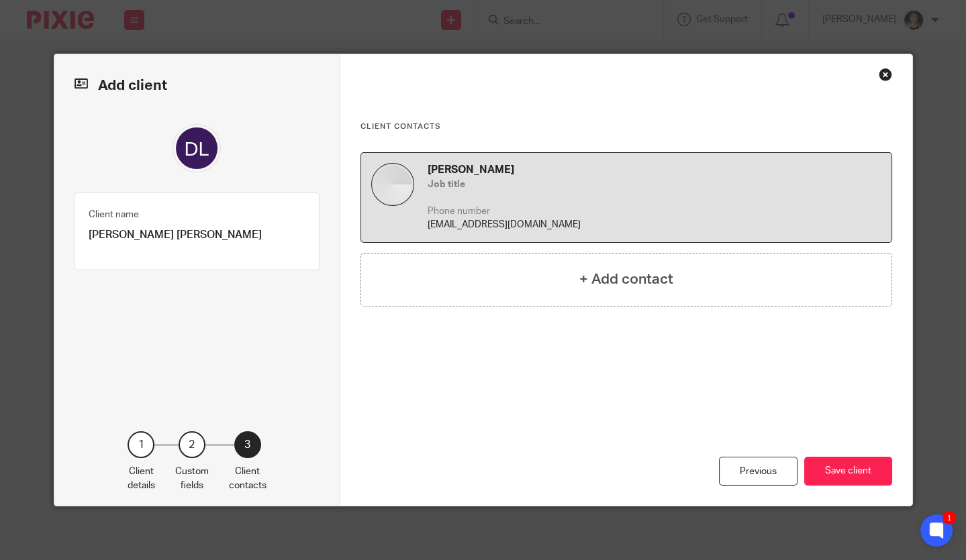 Image resolution: width=966 pixels, height=560 pixels. I want to click on div: Previous, so click(758, 471).